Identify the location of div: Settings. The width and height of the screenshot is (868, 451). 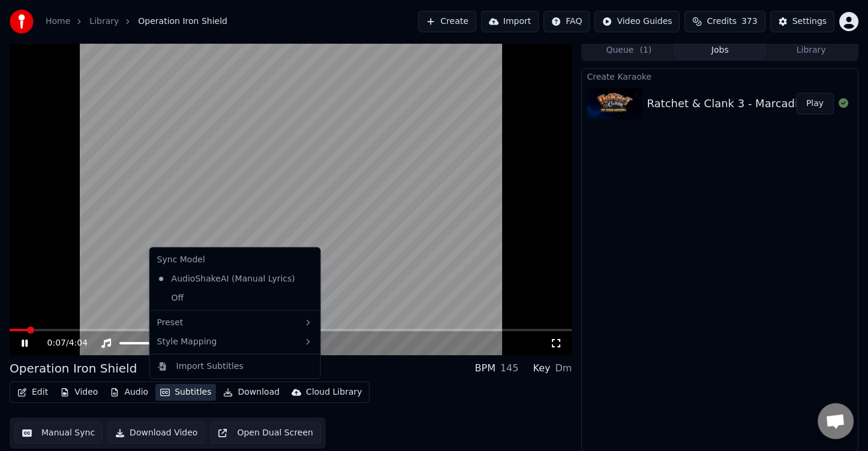
(809, 21).